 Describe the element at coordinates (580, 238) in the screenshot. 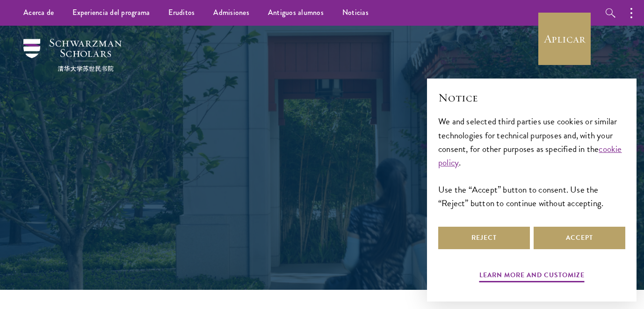

I see `button: Accept` at that location.